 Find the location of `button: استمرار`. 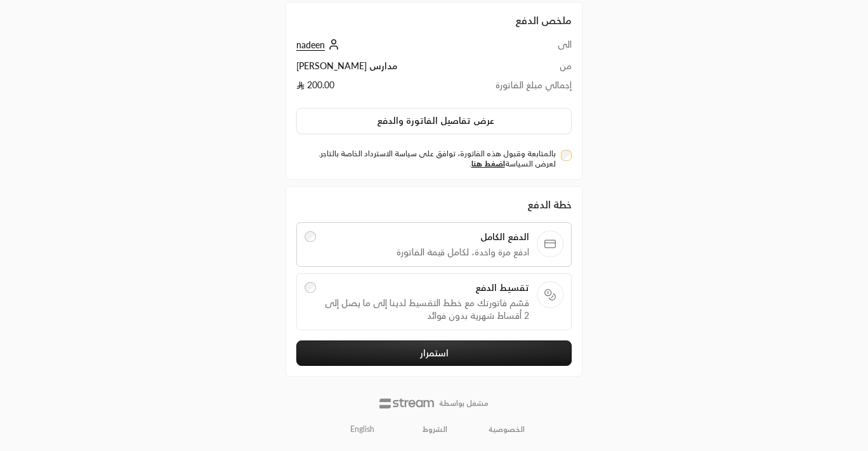

button: استمرار is located at coordinates (434, 353).